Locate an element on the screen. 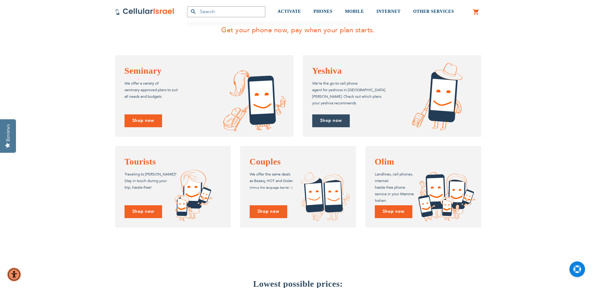 The width and height of the screenshot is (596, 288). span: PHONES is located at coordinates (323, 11).